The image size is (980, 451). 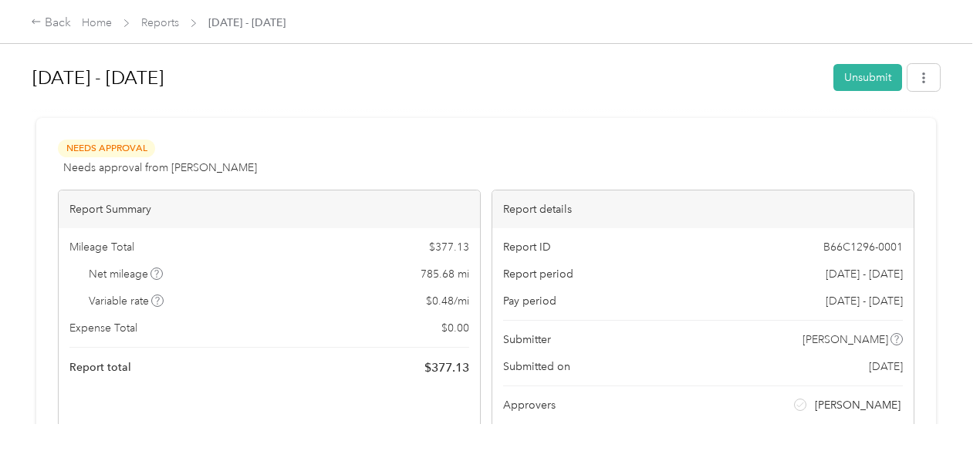 What do you see at coordinates (107, 148) in the screenshot?
I see `span: Needs Approval` at bounding box center [107, 148].